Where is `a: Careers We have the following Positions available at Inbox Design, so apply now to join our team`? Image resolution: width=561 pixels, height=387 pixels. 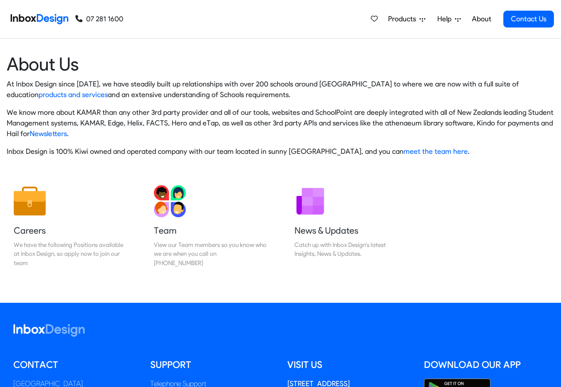 a: Careers We have the following Positions available at Inbox Design, so apply now to join our team is located at coordinates (70, 226).